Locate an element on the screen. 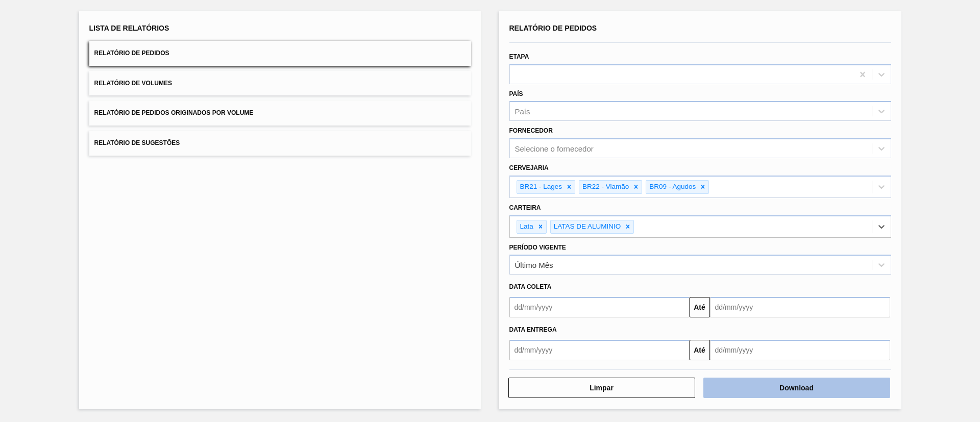 The width and height of the screenshot is (980, 422). label: Carteira is located at coordinates (525, 208).